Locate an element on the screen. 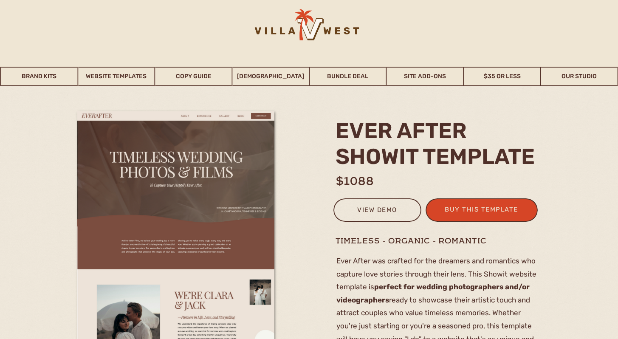  div: buy this template is located at coordinates (482, 211).